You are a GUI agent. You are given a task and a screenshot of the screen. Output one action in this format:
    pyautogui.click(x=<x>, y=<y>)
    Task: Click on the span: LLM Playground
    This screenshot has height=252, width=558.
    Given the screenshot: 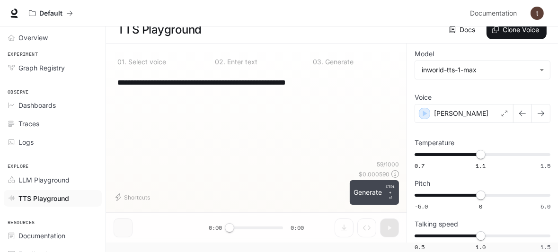 What is the action you would take?
    pyautogui.click(x=44, y=180)
    